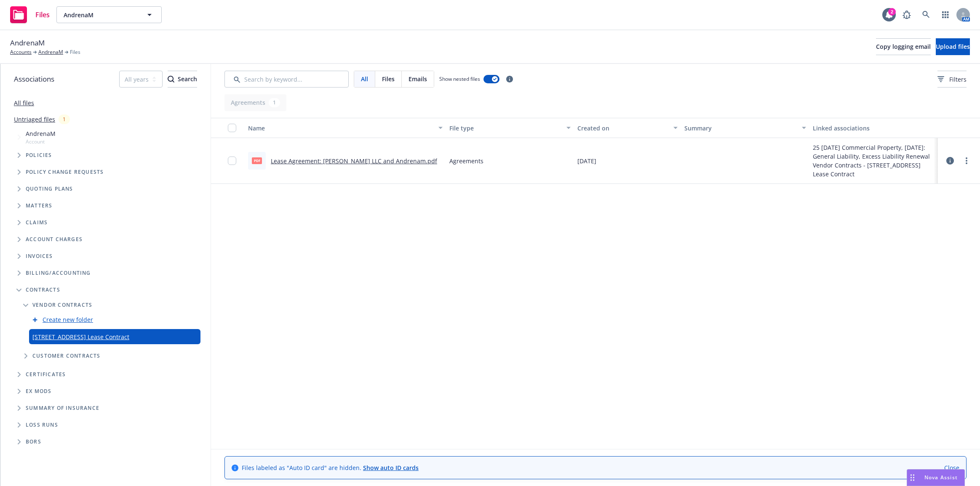 The image size is (980, 486). What do you see at coordinates (20, 52) in the screenshot?
I see `a: Accounts` at bounding box center [20, 52].